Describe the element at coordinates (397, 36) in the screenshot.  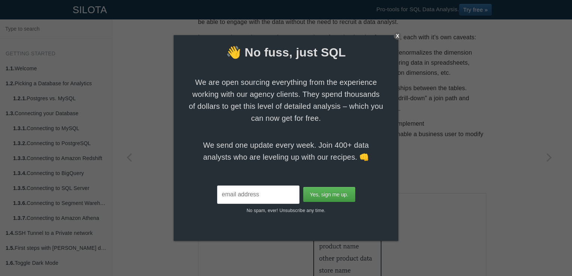
I see `div: X` at that location.